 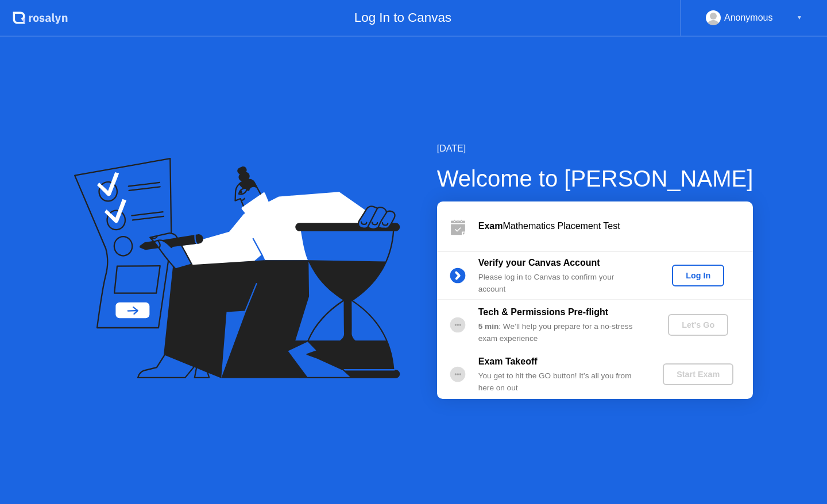 I want to click on div: Anonymous, so click(x=748, y=18).